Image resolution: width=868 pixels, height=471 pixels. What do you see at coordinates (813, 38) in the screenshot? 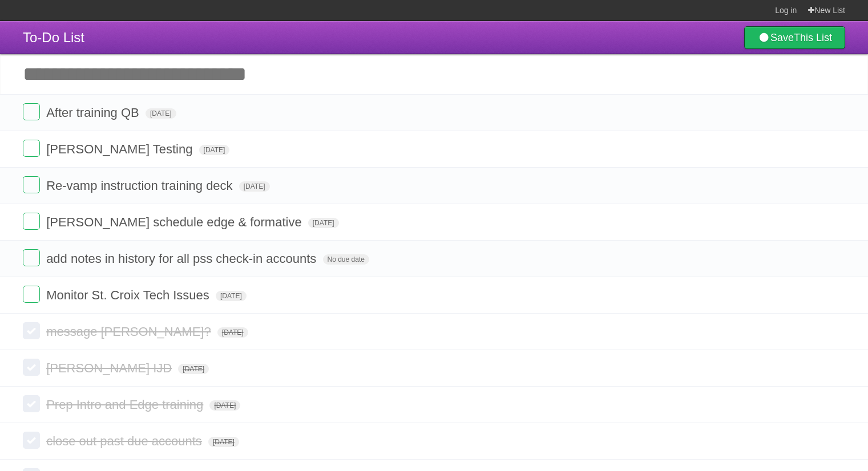
I see `b: This List` at bounding box center [813, 38].